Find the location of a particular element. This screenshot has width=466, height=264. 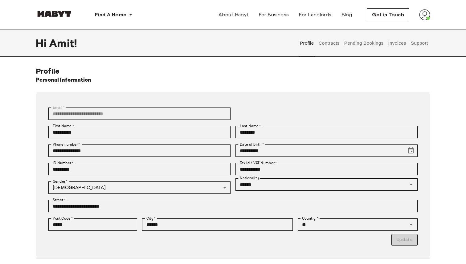

label: First Name is located at coordinates (63, 126).